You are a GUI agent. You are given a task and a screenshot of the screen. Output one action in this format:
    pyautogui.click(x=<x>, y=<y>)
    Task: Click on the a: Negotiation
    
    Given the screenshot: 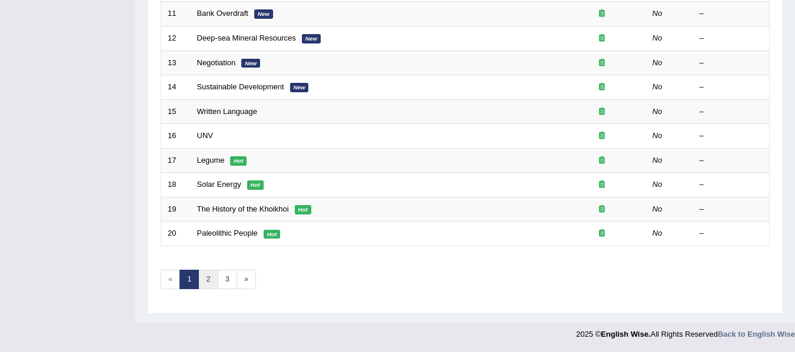 What is the action you would take?
    pyautogui.click(x=217, y=62)
    